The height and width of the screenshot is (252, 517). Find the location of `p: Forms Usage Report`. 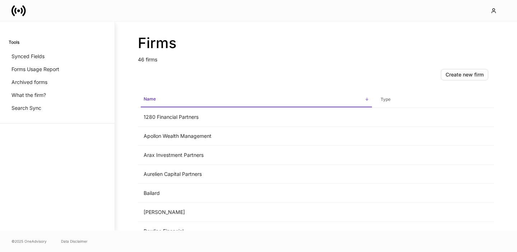

p: Forms Usage Report is located at coordinates (35, 69).